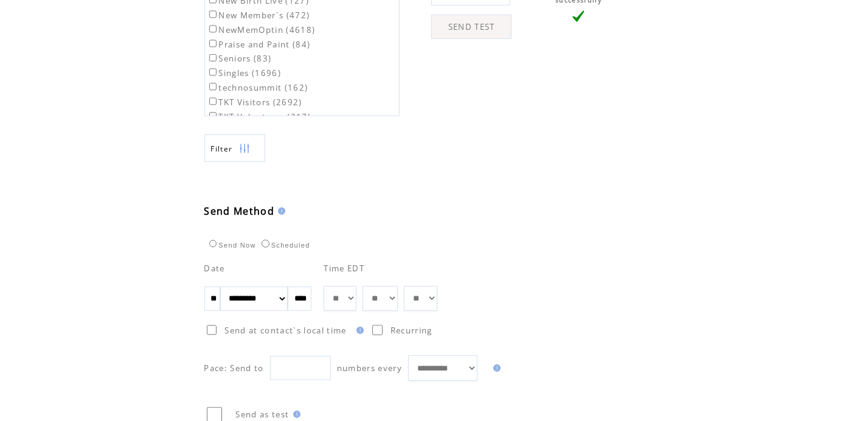 The width and height of the screenshot is (868, 421). What do you see at coordinates (411, 330) in the screenshot?
I see `span: Recurring` at bounding box center [411, 330].